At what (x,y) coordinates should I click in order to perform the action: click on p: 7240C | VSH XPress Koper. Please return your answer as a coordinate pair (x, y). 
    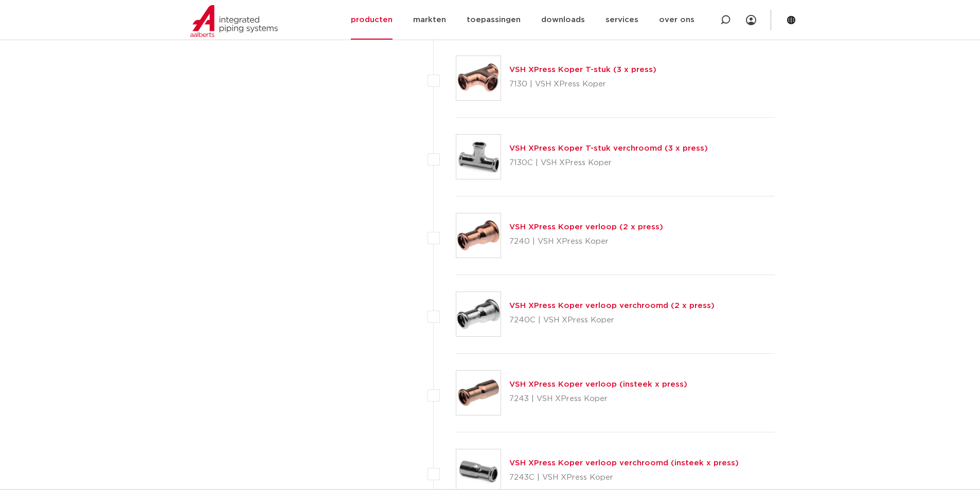
    Looking at the image, I should click on (612, 320).